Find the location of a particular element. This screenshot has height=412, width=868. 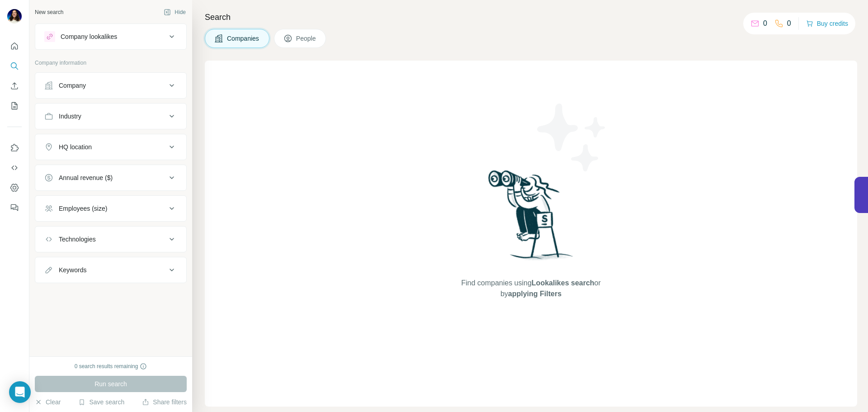

div: Company is located at coordinates (72, 85).